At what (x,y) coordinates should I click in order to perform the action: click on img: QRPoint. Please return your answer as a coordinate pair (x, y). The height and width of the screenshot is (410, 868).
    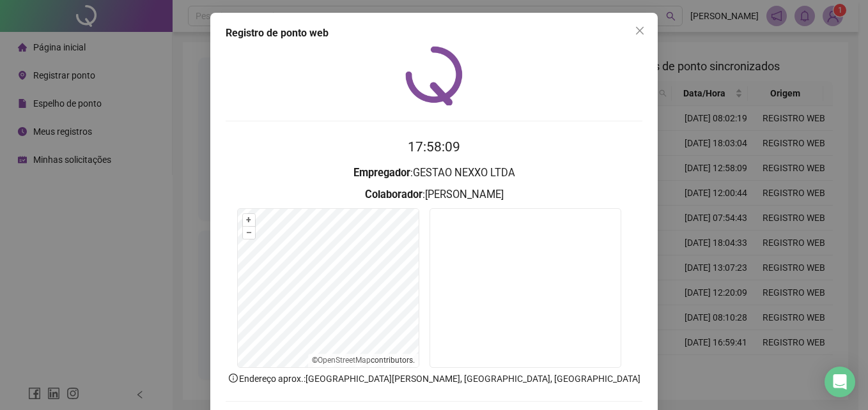
    Looking at the image, I should click on (434, 75).